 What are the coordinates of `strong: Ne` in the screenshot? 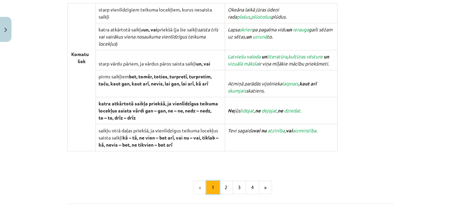 It's located at (231, 110).